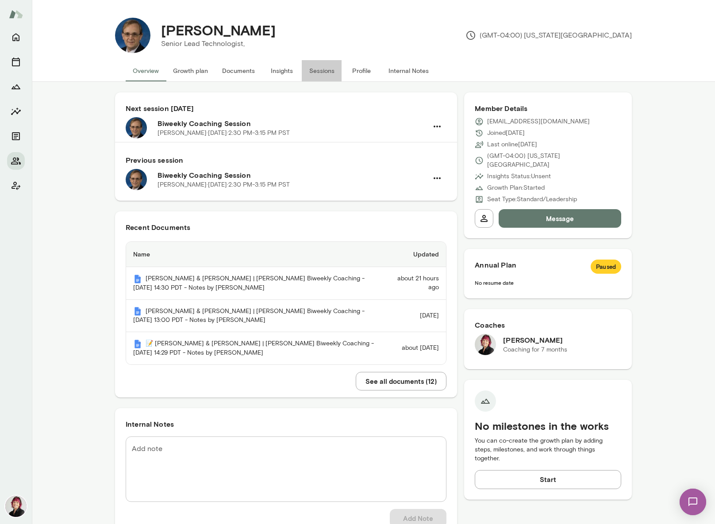  I want to click on button: Growth plan, so click(190, 71).